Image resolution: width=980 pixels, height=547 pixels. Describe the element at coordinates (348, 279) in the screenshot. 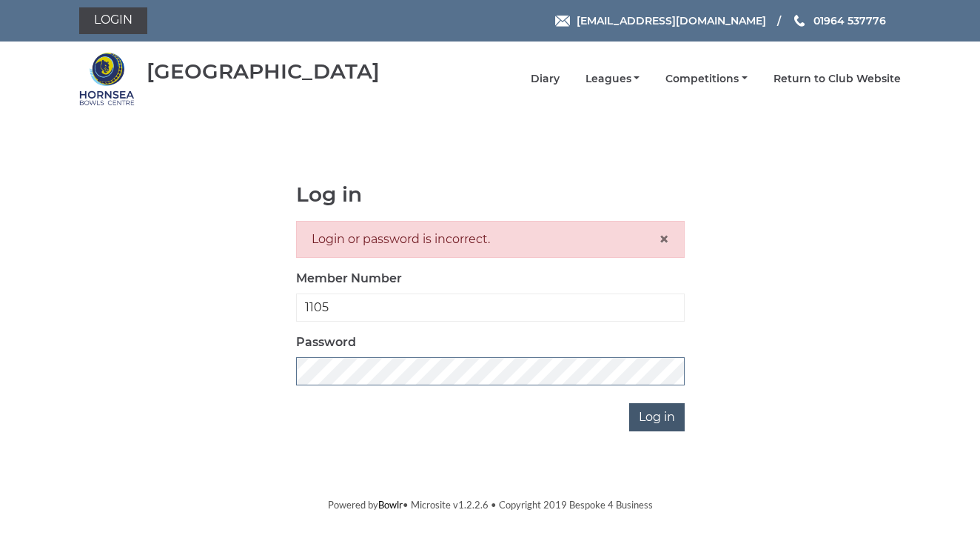

I see `label: Member Number` at that location.